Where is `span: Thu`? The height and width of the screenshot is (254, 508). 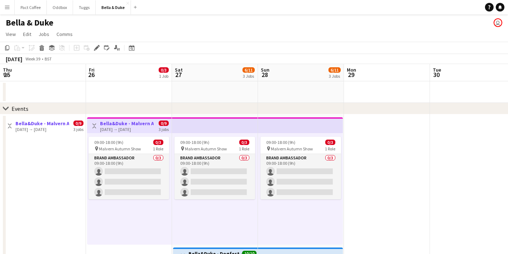
span: Thu is located at coordinates (7, 70).